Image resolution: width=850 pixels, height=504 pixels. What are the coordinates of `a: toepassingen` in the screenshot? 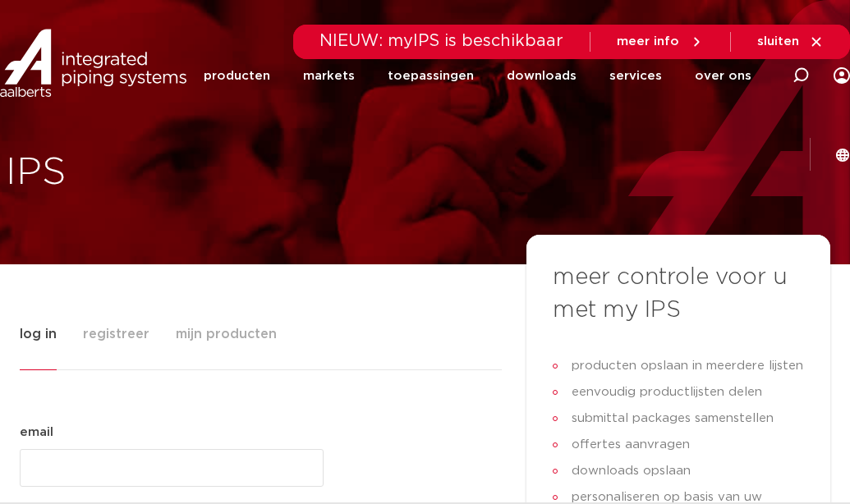 It's located at (431, 76).